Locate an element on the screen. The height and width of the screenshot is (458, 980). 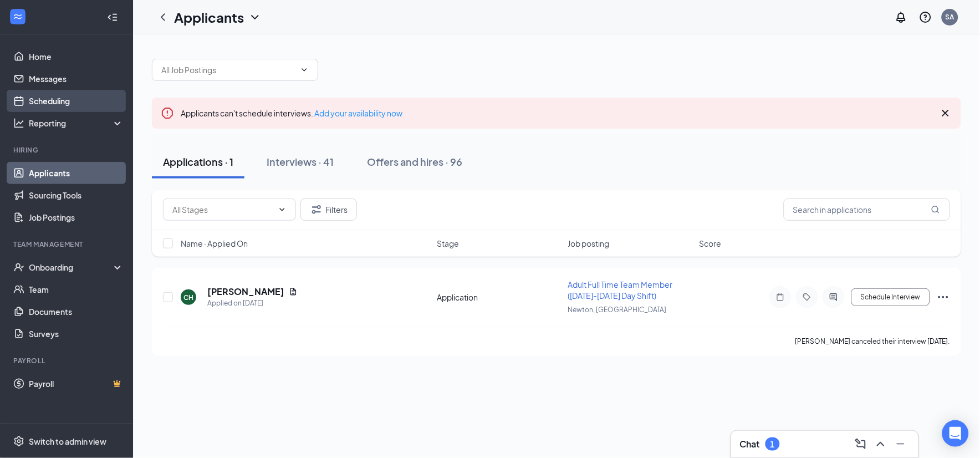
svg: UserCheck is located at coordinates (19, 267).